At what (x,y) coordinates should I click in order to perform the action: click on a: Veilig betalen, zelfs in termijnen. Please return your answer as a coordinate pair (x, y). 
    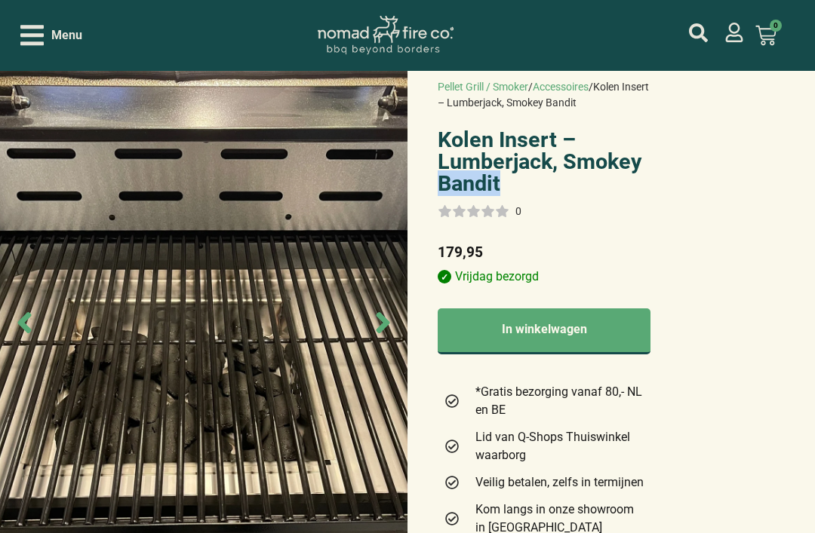
    Looking at the image, I should click on (544, 483).